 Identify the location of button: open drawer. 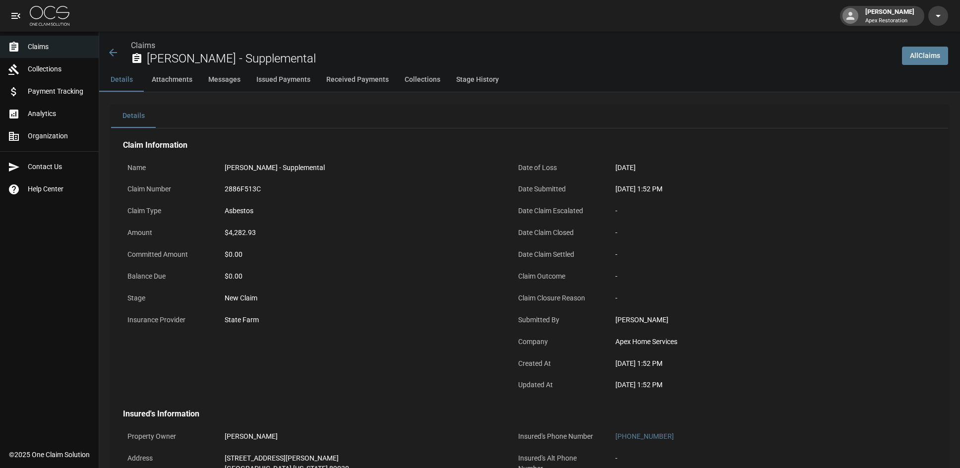
(16, 16).